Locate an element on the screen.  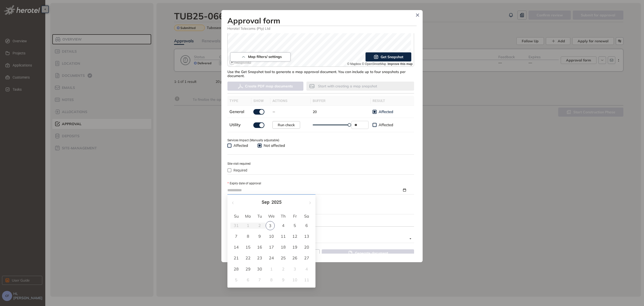
div: 11 is located at coordinates (307, 280).